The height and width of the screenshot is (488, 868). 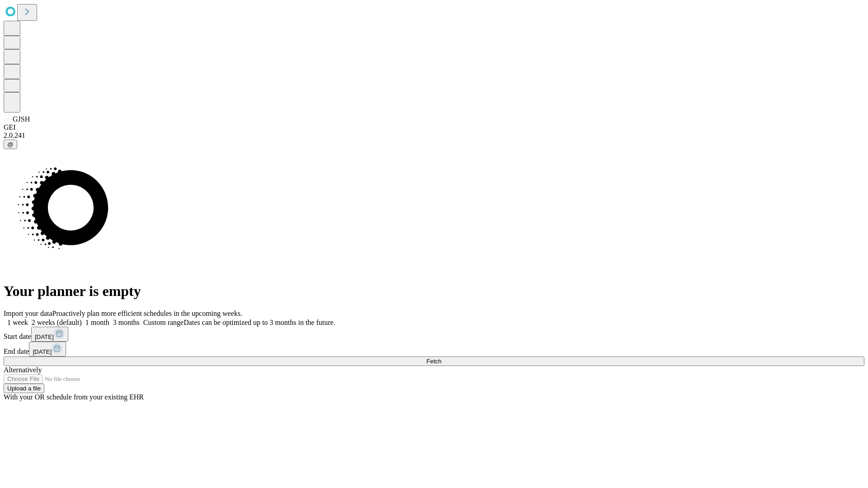 What do you see at coordinates (126, 322) in the screenshot?
I see `span: 3 months` at bounding box center [126, 322].